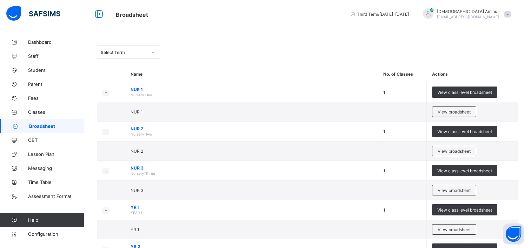 The height and width of the screenshot is (248, 531). Describe the element at coordinates (472, 74) in the screenshot. I see `th: Actions` at that location.